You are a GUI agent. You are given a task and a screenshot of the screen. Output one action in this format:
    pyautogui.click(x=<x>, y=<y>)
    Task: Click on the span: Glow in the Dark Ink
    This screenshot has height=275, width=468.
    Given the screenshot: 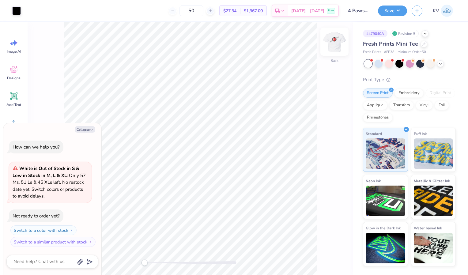 What is the action you would take?
    pyautogui.click(x=383, y=228)
    